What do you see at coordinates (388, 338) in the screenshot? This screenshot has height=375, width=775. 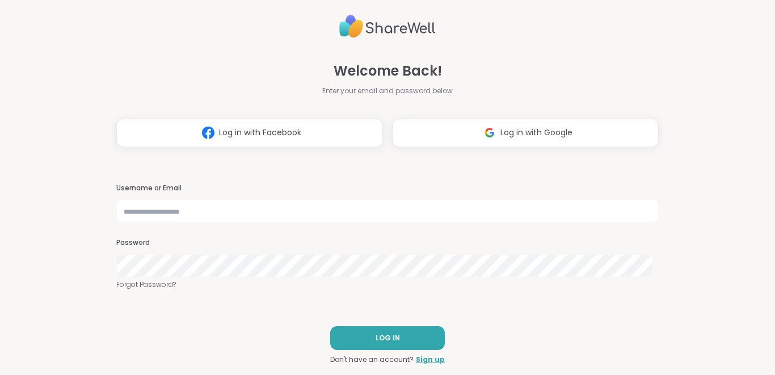 I see `button: LOG IN` at bounding box center [388, 338].